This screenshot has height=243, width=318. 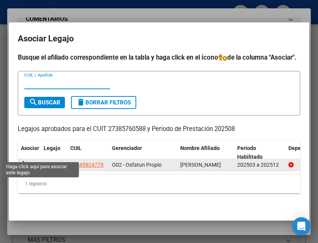 What do you see at coordinates (259, 165) in the screenshot?
I see `div: 202503 a 202512` at bounding box center [259, 165].